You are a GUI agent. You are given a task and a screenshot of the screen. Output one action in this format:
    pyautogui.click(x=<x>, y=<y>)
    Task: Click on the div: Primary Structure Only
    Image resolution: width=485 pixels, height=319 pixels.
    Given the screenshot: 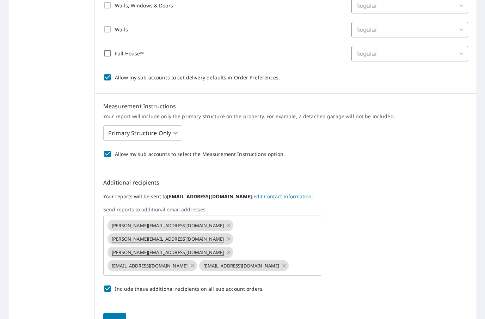 What is the action you would take?
    pyautogui.click(x=143, y=133)
    